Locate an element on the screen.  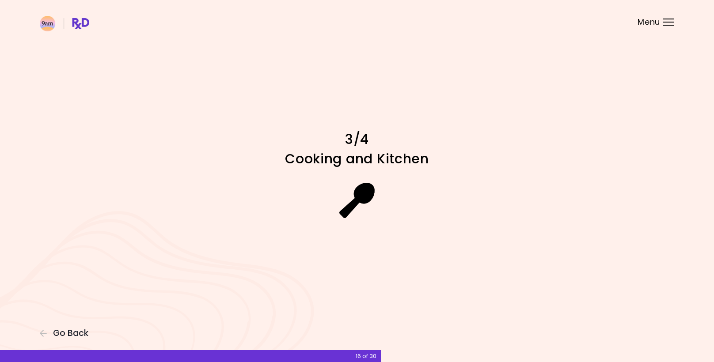
span: Menu is located at coordinates (648, 22).